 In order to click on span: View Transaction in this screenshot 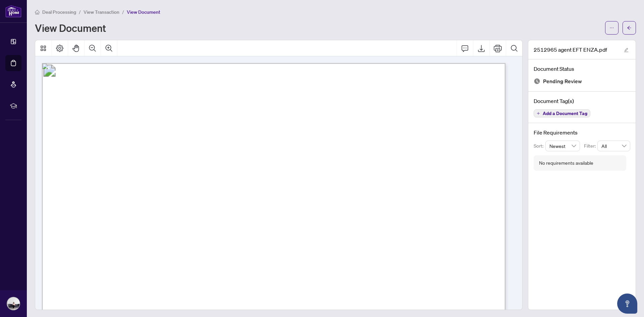, I will do `click(101, 12)`.